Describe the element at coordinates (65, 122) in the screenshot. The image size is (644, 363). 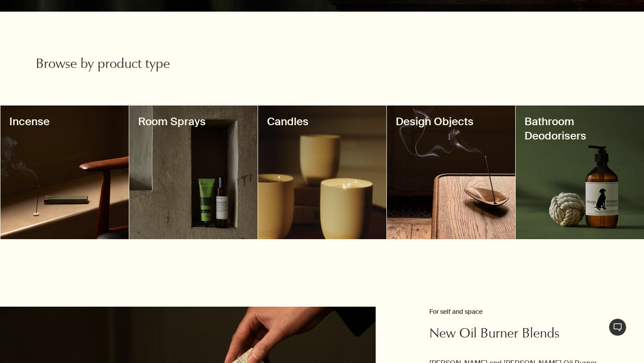
I see `h3: Incense` at that location.